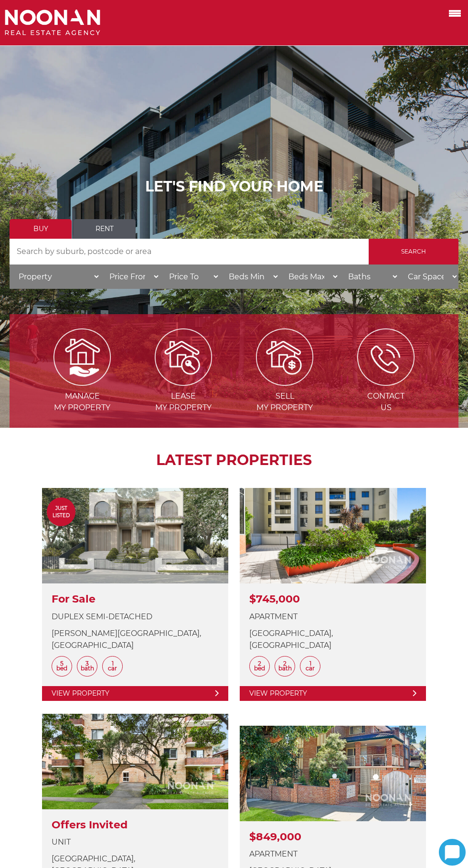 The width and height of the screenshot is (468, 868). I want to click on span: Lease my Property, so click(183, 402).